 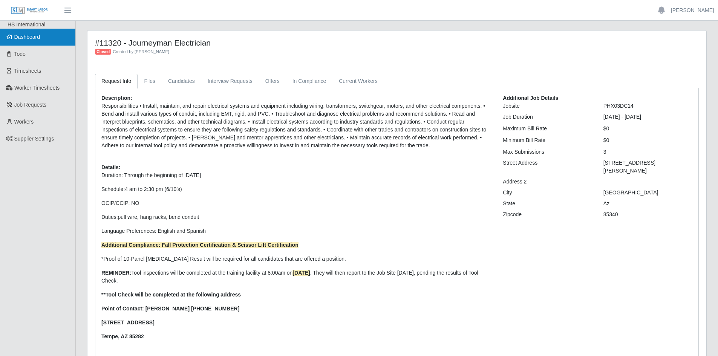 What do you see at coordinates (20, 54) in the screenshot?
I see `span: Todo` at bounding box center [20, 54].